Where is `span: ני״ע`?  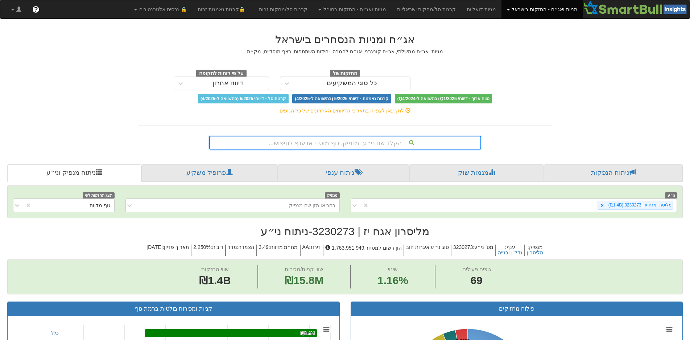
span: ני״ע is located at coordinates (671, 195).